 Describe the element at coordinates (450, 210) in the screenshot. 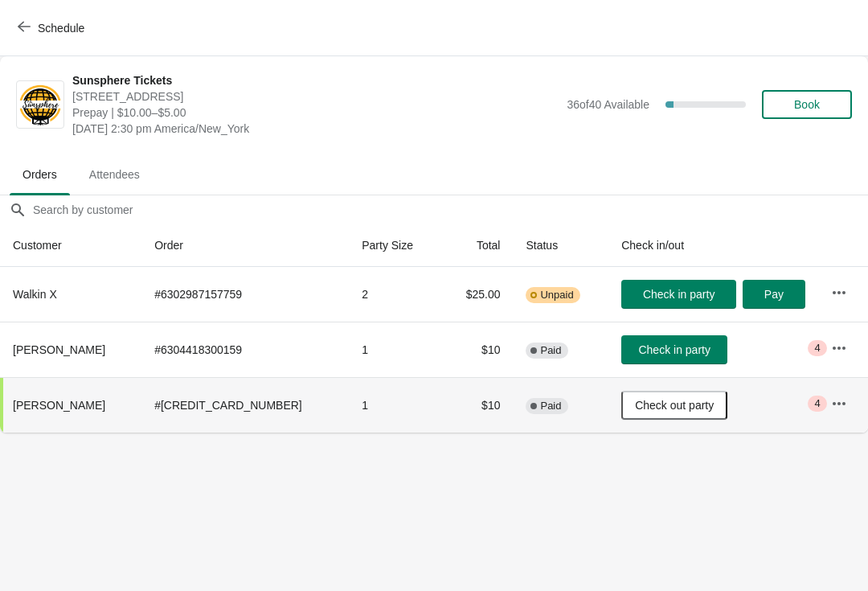

I see `input: Search by customer` at that location.